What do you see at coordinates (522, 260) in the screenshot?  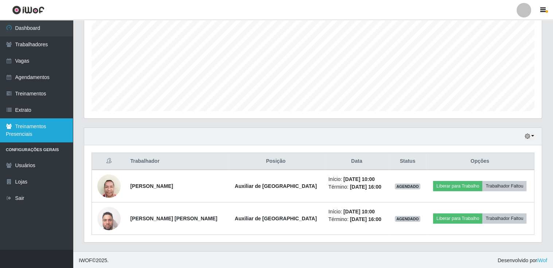 I see `span: Desenvolvido por` at bounding box center [522, 260].